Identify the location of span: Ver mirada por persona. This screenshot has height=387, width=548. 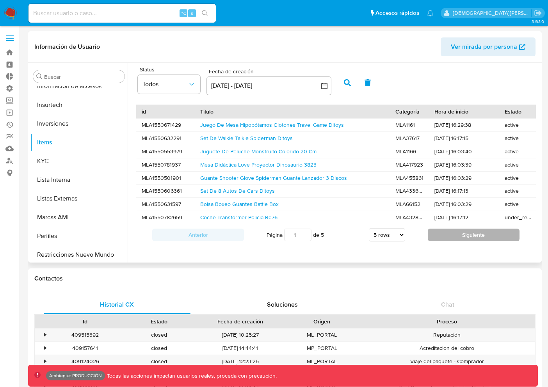
(484, 47).